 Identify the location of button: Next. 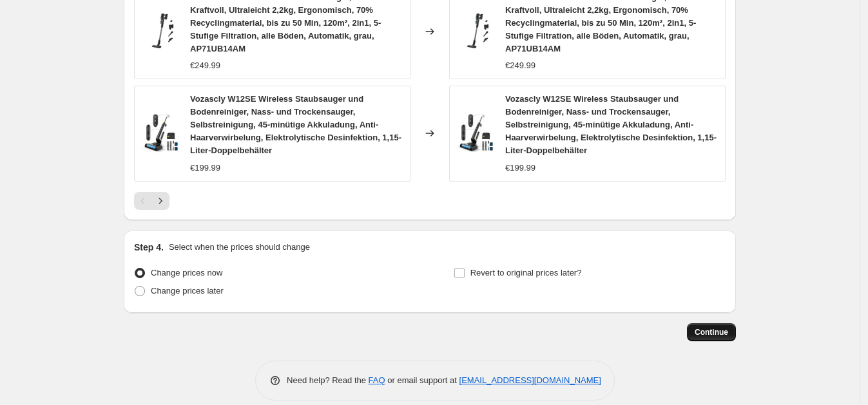
(161, 201).